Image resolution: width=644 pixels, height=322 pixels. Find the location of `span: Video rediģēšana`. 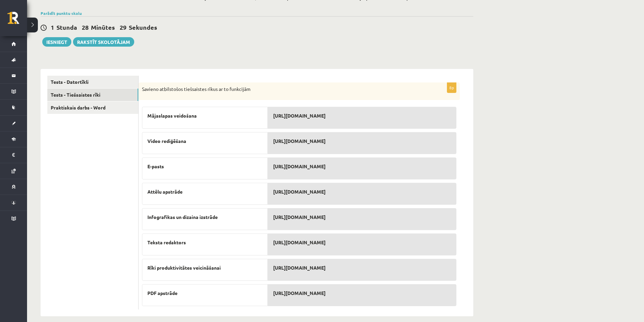

span: Video rediģēšana is located at coordinates (167, 141).